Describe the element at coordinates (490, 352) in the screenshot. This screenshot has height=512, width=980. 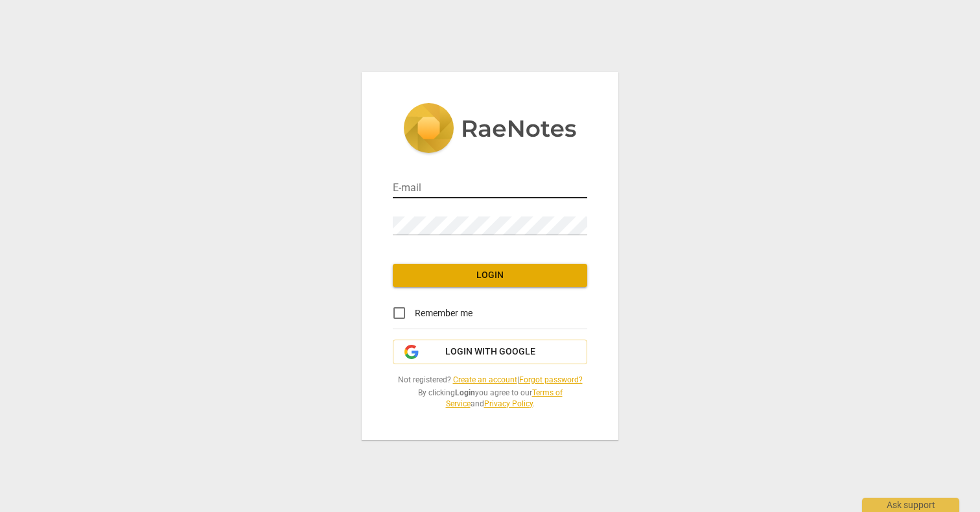
I see `span: Login with Google` at that location.